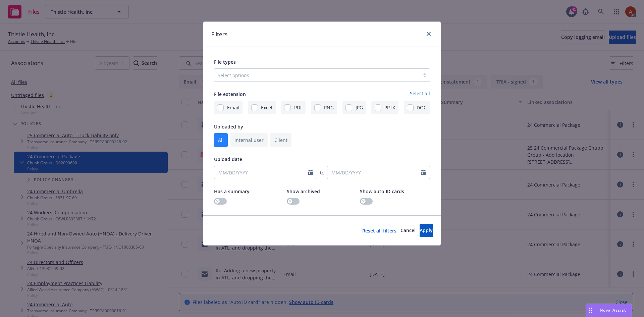  I want to click on div: Drag to move, so click(590, 310).